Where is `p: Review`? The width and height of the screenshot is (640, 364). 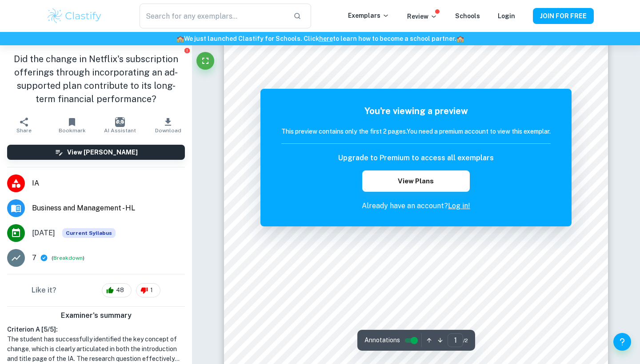 p: Review is located at coordinates (422, 17).